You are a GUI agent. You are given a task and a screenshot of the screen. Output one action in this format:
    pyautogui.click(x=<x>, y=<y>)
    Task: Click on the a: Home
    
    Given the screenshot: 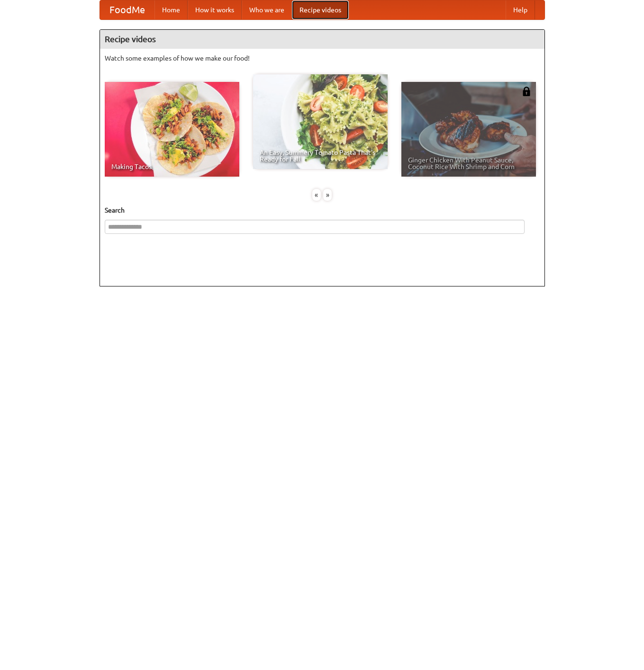 What is the action you would take?
    pyautogui.click(x=171, y=10)
    